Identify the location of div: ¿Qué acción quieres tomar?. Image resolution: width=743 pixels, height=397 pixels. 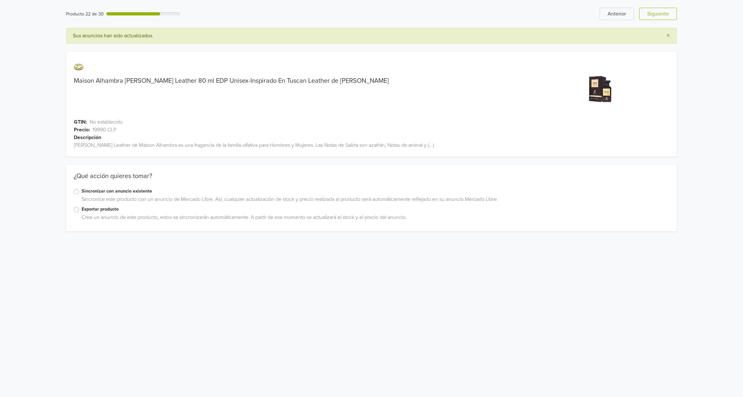
(371, 180).